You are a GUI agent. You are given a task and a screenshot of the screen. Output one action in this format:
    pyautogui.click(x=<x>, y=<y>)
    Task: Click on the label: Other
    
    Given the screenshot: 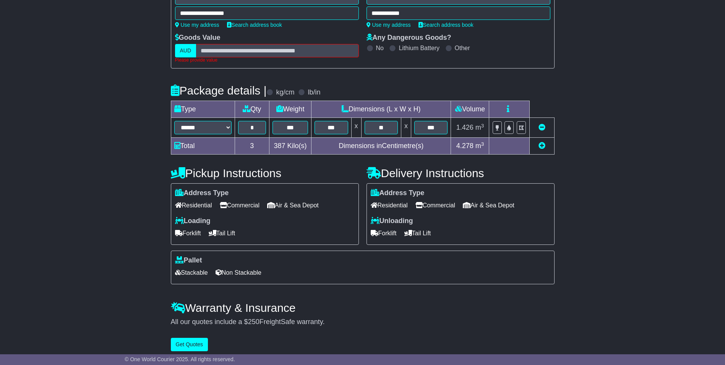 What is the action you would take?
    pyautogui.click(x=462, y=48)
    